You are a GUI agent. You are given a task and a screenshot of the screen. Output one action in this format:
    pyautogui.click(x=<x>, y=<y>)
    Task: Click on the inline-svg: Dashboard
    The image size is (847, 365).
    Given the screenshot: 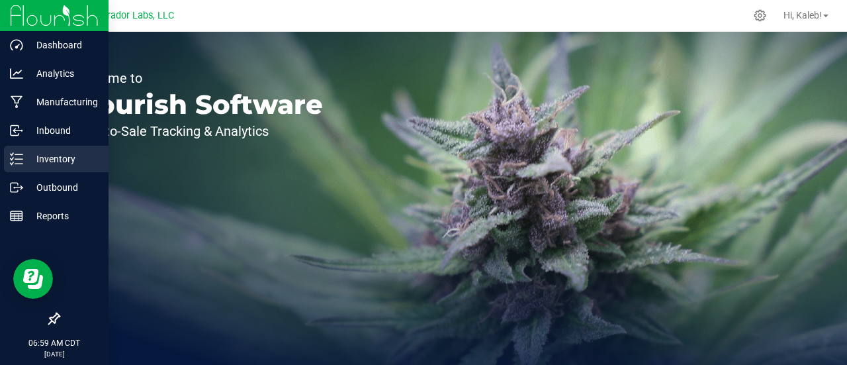 What is the action you would take?
    pyautogui.click(x=17, y=45)
    